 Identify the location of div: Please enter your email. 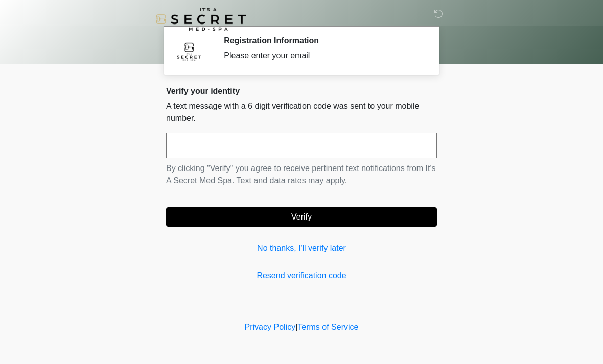
(322, 56).